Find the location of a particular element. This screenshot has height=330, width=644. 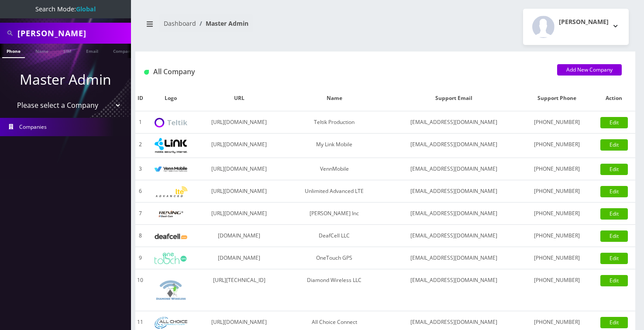

td: Diamond Wireless LLC is located at coordinates (334, 290).